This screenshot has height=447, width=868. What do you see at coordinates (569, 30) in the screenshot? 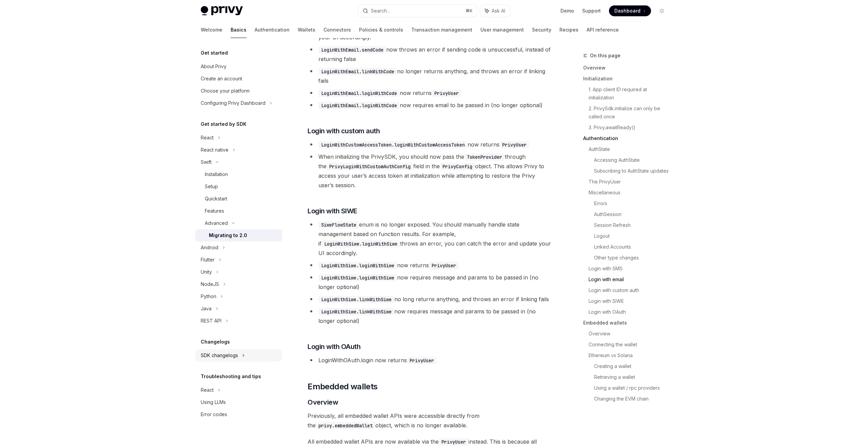
I see `a: Recipes` at bounding box center [569, 30].